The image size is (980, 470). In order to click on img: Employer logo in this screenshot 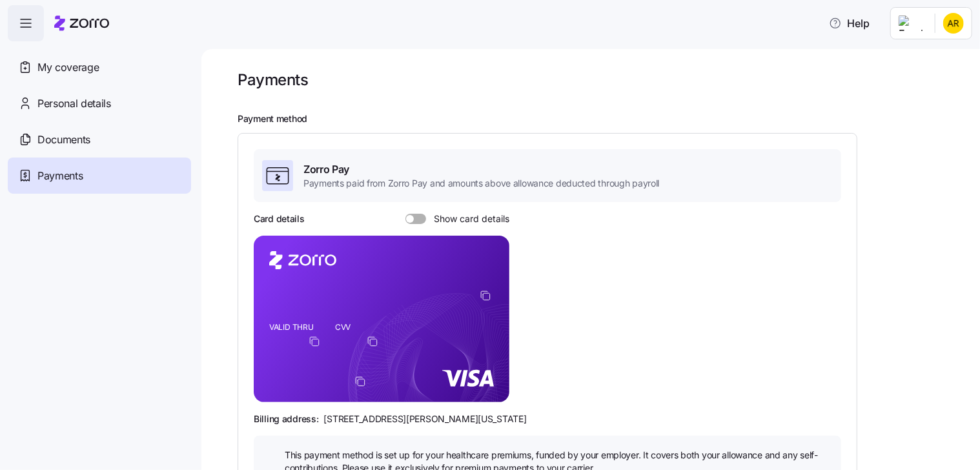, I will do `click(912, 23)`.